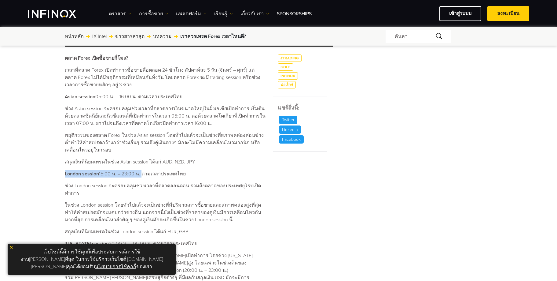 The height and width of the screenshot is (281, 557). What do you see at coordinates (419, 36) in the screenshot?
I see `div: ค้นหา` at bounding box center [419, 36].